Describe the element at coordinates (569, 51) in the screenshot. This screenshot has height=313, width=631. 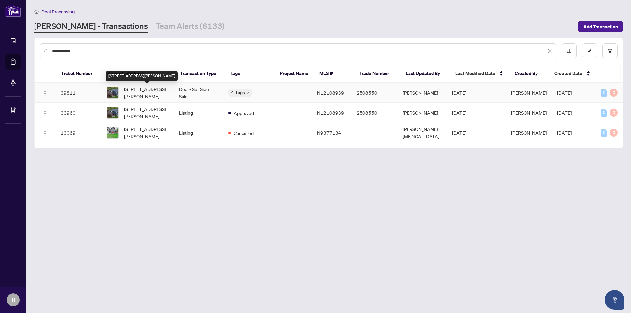
I see `span: download` at that location.